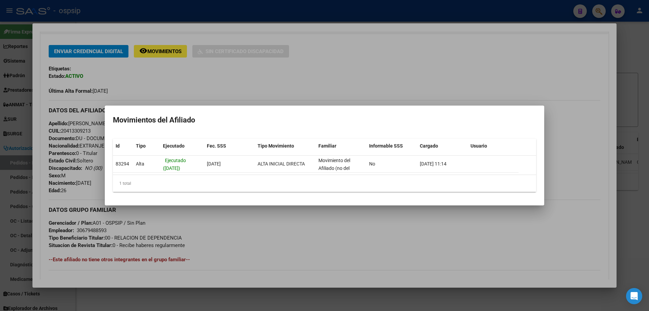 Image resolution: width=649 pixels, height=311 pixels. What do you see at coordinates (443, 146) in the screenshot?
I see `datatable-header-cell: Cargado` at bounding box center [443, 146].